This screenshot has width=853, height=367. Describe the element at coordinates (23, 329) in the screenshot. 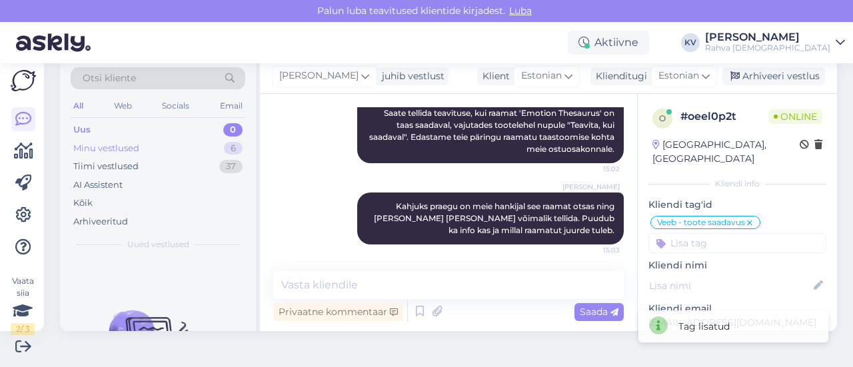

I see `div: 2 / 3` at that location.